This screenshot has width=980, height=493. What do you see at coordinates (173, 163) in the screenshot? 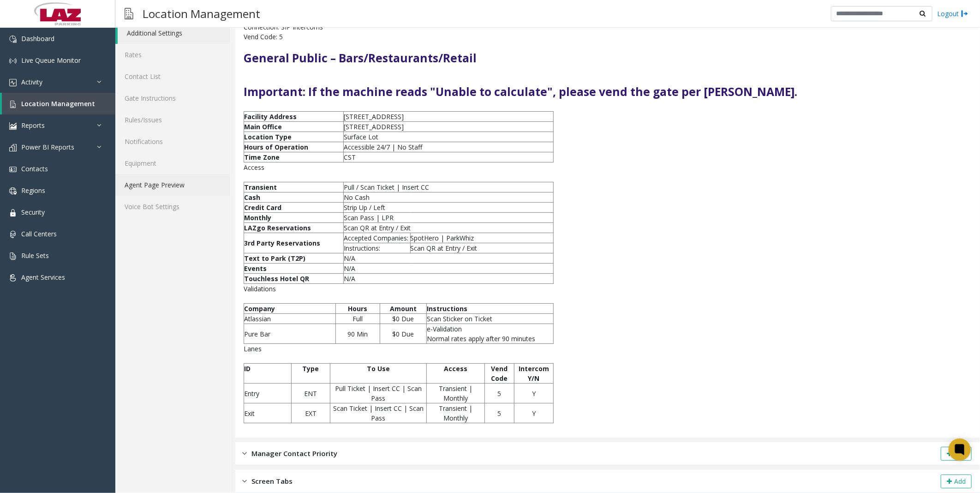
I see `a: Equipment` at bounding box center [173, 163].